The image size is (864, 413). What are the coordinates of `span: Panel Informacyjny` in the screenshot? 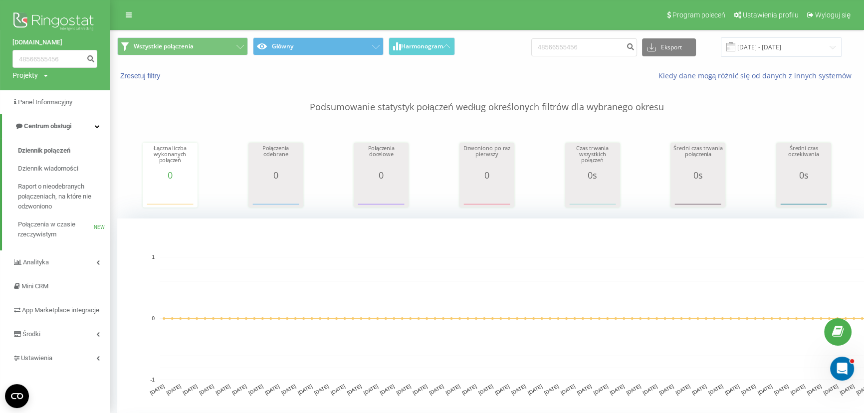 It's located at (45, 102).